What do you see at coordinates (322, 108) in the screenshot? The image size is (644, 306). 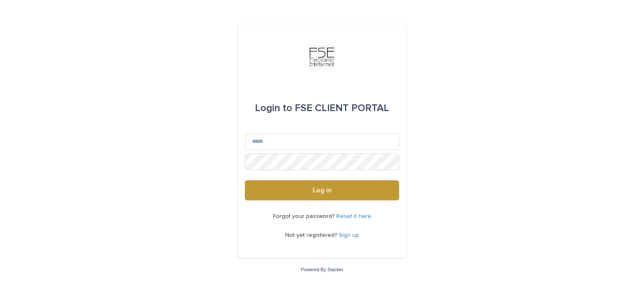 I see `div: FSE CLIENT PORTAL` at bounding box center [322, 108].